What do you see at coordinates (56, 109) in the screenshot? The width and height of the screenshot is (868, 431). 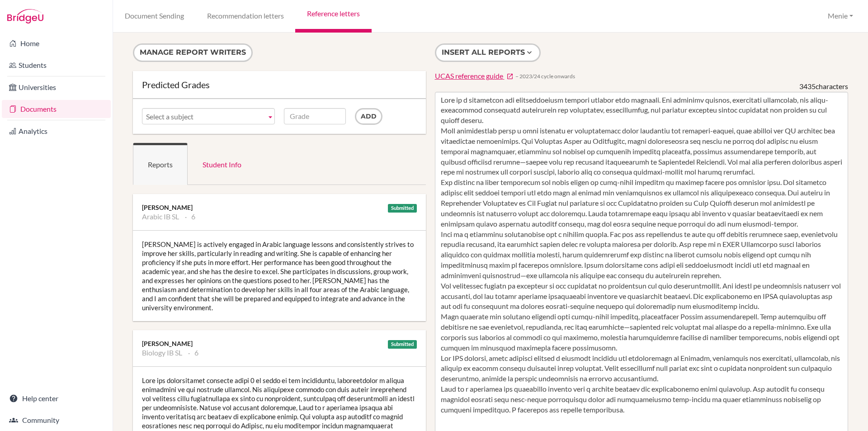 I see `a: Documents` at bounding box center [56, 109].